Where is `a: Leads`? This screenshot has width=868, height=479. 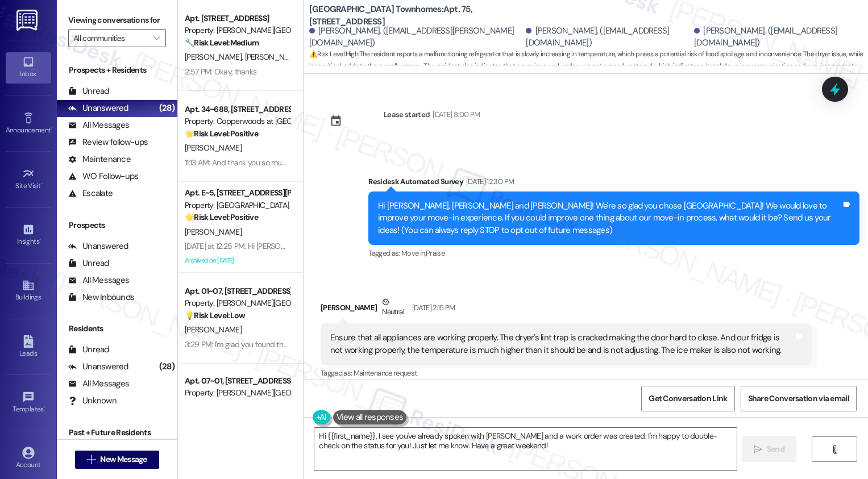
a: Leads is located at coordinates (28, 348).